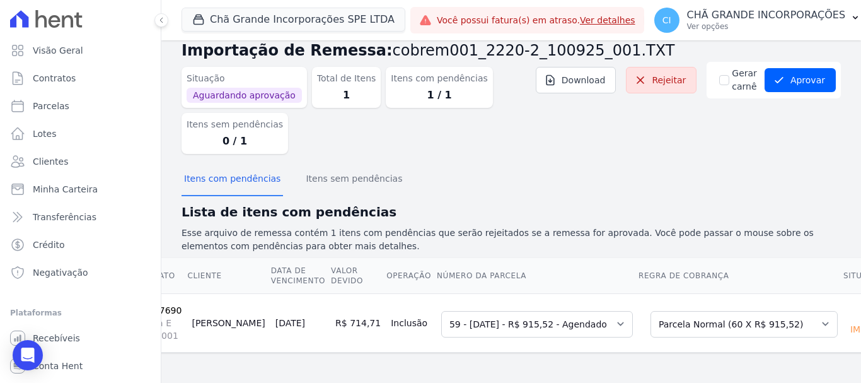 The image size is (861, 383). I want to click on a: Parcelas, so click(80, 106).